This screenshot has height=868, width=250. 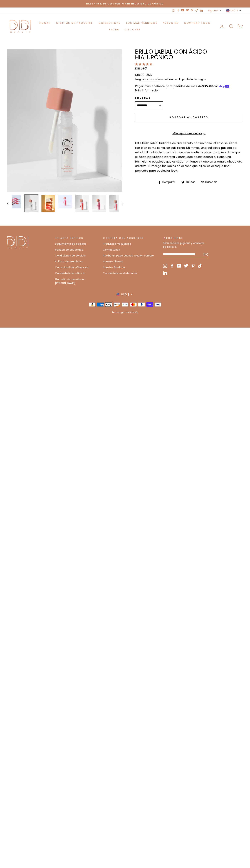 What do you see at coordinates (149, 80) in the screenshot?
I see `a: gastos de envío` at bounding box center [149, 80].